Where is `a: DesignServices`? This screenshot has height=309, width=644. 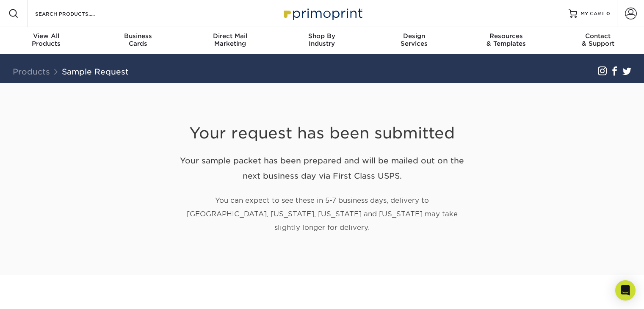
a: DesignServices is located at coordinates (413, 41).